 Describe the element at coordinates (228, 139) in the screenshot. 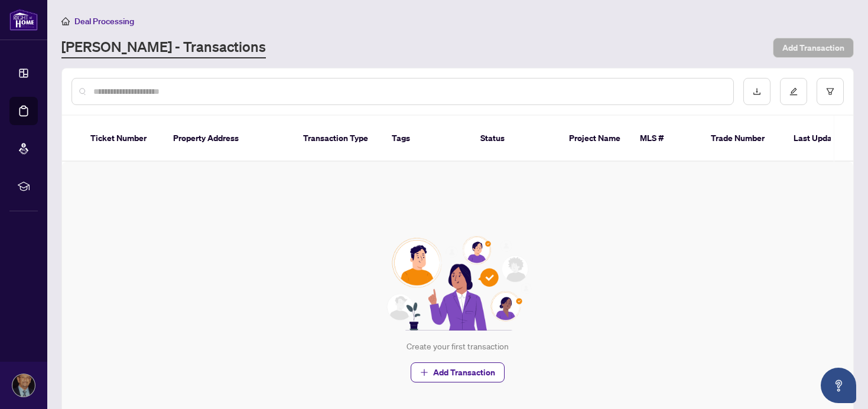

I see `th: Property Address` at that location.